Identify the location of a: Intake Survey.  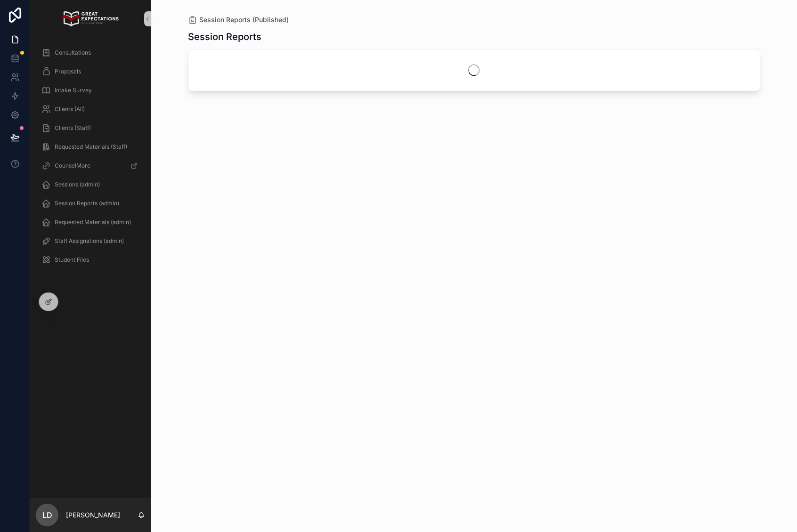
(90, 90).